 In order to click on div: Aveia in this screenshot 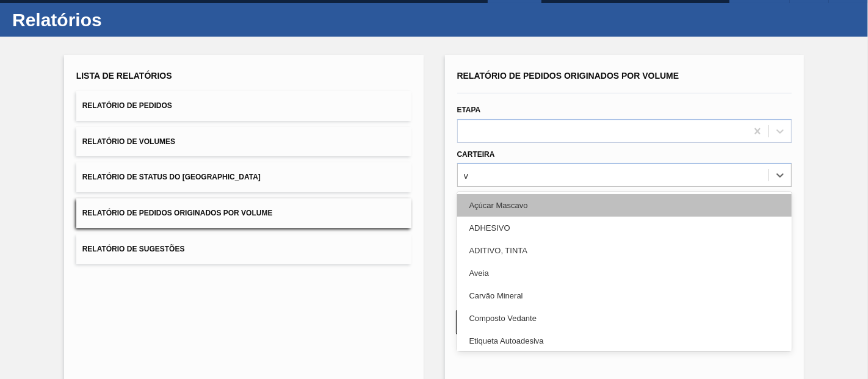, I will do `click(624, 273)`.